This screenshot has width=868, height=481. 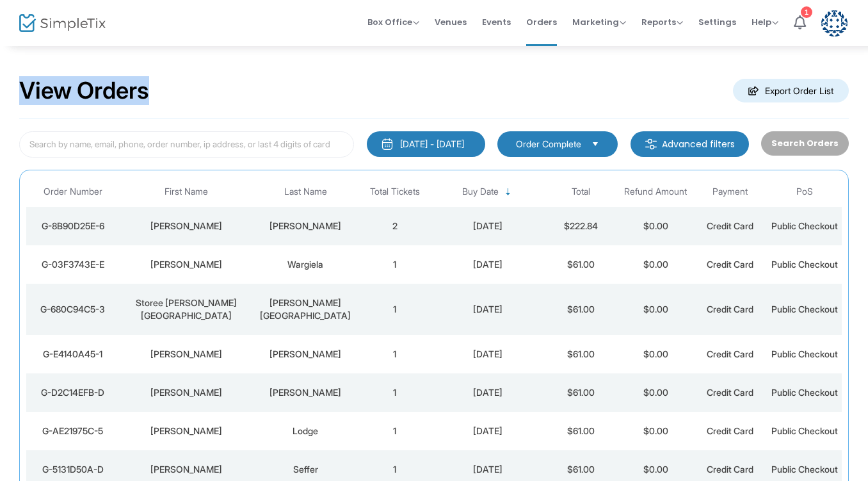 I want to click on button: Select, so click(x=595, y=144).